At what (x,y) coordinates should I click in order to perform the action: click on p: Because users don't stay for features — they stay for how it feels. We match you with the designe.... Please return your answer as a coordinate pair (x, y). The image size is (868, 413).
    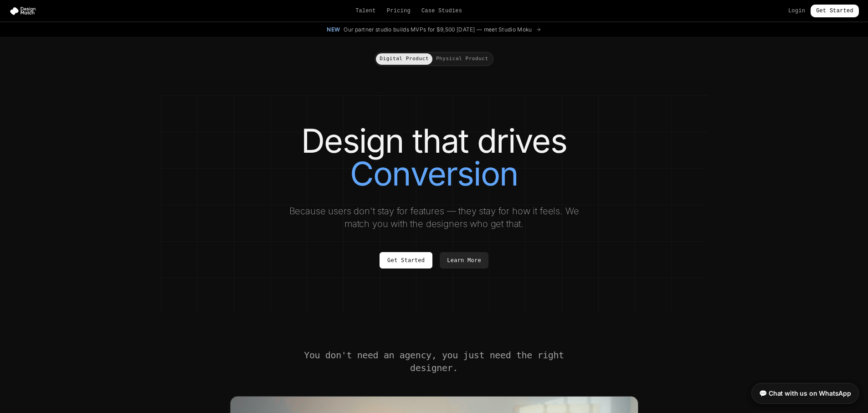
    Looking at the image, I should click on (434, 217).